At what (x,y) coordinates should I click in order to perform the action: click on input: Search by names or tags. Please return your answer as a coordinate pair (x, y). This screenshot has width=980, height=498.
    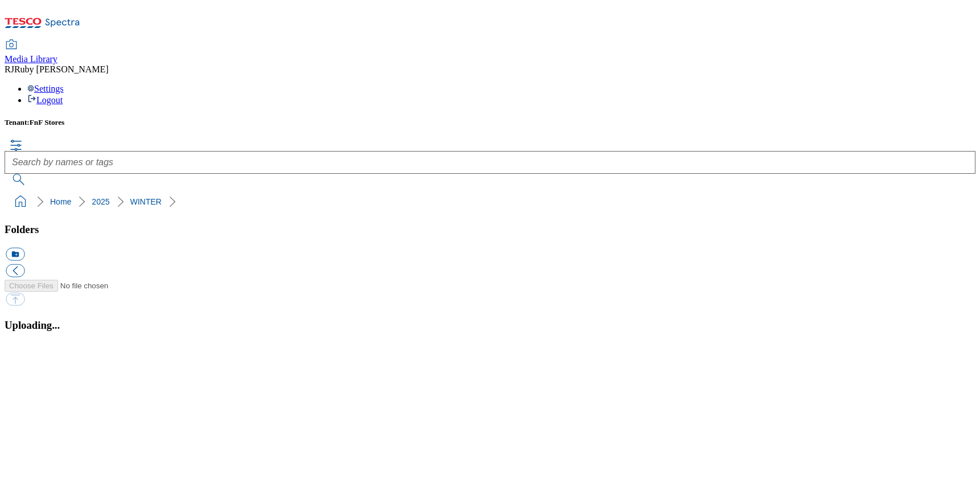
    Looking at the image, I should click on (490, 163).